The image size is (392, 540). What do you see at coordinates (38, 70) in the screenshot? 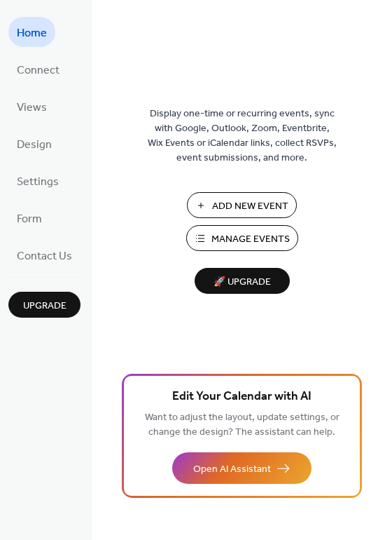
I see `span: Connect` at bounding box center [38, 70].